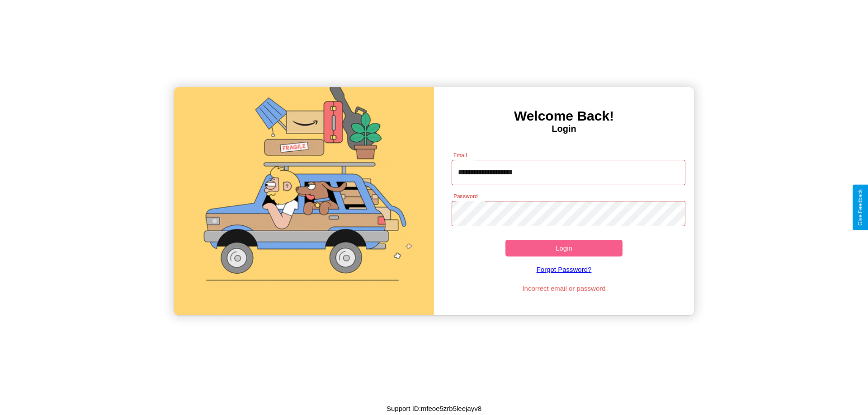 The image size is (868, 415). What do you see at coordinates (564, 116) in the screenshot?
I see `h3: Welcome Back!` at bounding box center [564, 116].